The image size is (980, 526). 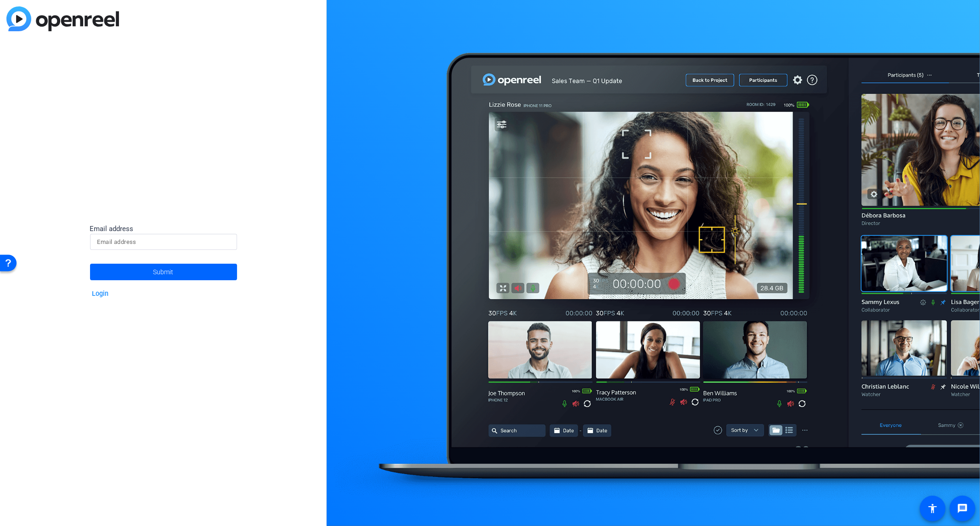 I want to click on img: blue-gradient.svg, so click(x=62, y=19).